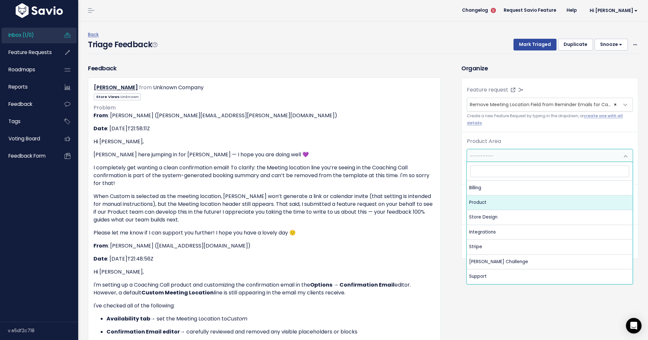 This screenshot has width=648, height=340. I want to click on span: from, so click(145, 87).